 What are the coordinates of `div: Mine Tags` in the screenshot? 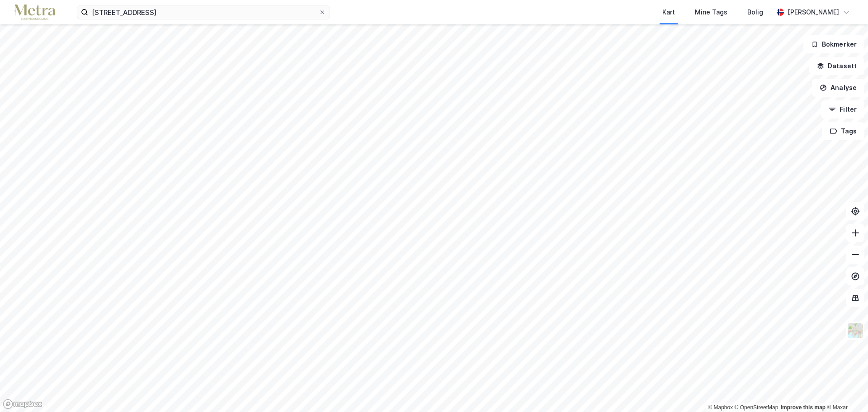 It's located at (711, 13).